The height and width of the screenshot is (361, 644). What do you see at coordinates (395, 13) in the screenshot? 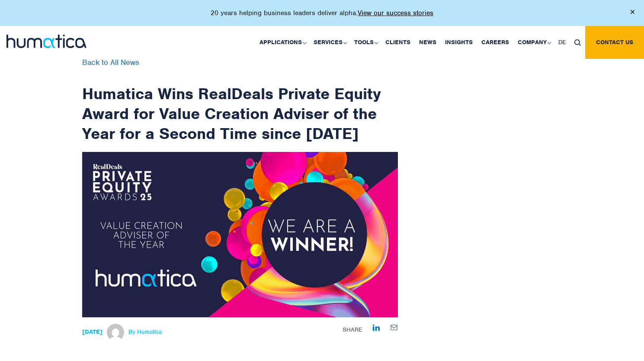
I see `a: View our success stories` at bounding box center [395, 13].